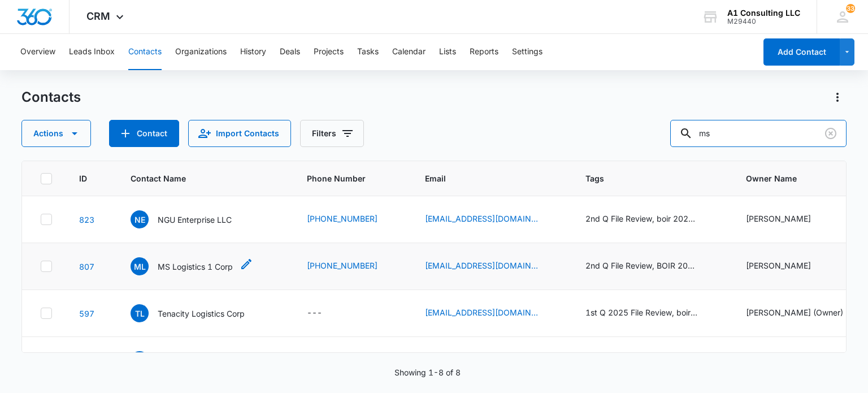  I want to click on div: Email - nguenterprisecorp@gmail.com - Select to Edit Field, so click(491, 219).